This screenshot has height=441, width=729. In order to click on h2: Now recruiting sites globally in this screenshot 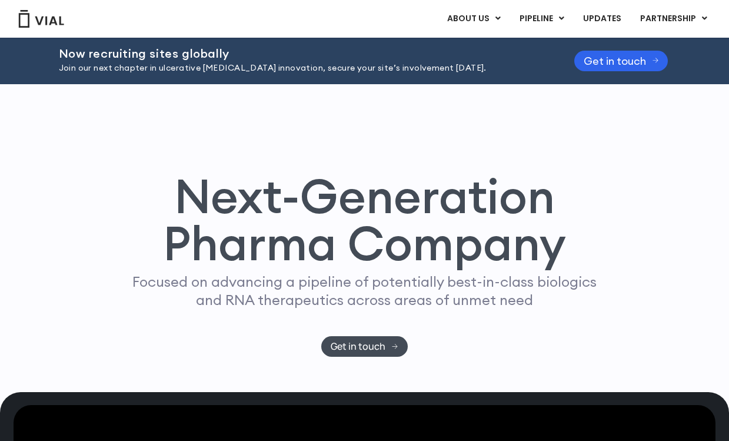, I will do `click(302, 54)`.